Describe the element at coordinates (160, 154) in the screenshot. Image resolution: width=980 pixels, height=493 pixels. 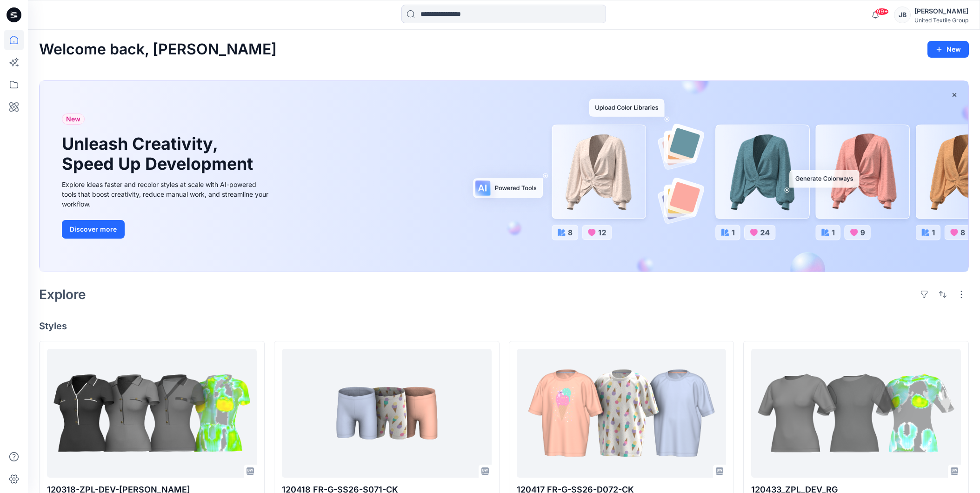
I see `h1: Unleash Creativity, Speed Up Development` at that location.